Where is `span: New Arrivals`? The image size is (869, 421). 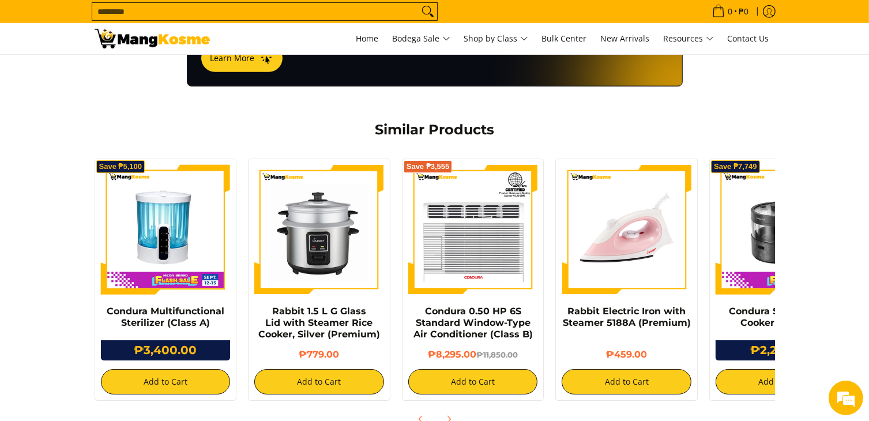
span: New Arrivals is located at coordinates (625, 38).